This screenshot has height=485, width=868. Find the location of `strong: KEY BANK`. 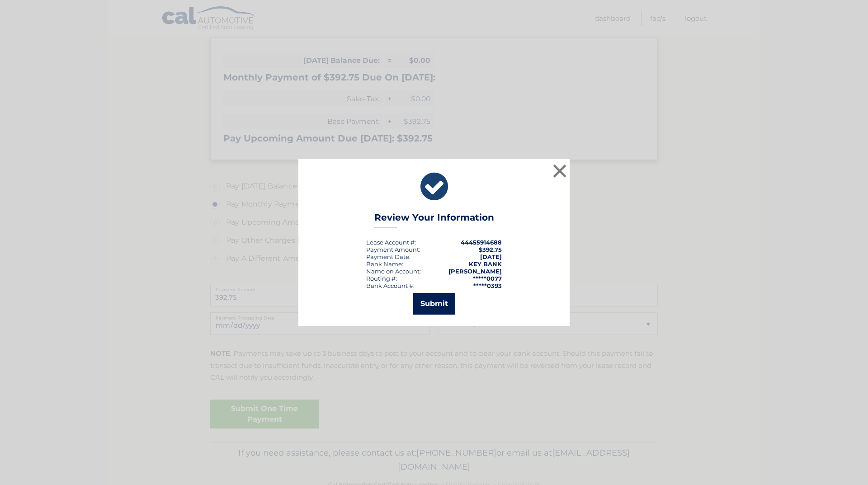

strong: KEY BANK is located at coordinates (485, 264).